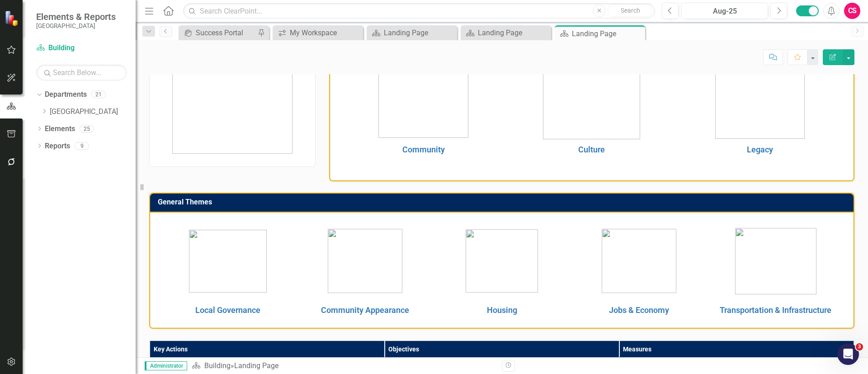 Image resolution: width=868 pixels, height=374 pixels. What do you see at coordinates (760, 149) in the screenshot?
I see `a: Legacy` at bounding box center [760, 149].